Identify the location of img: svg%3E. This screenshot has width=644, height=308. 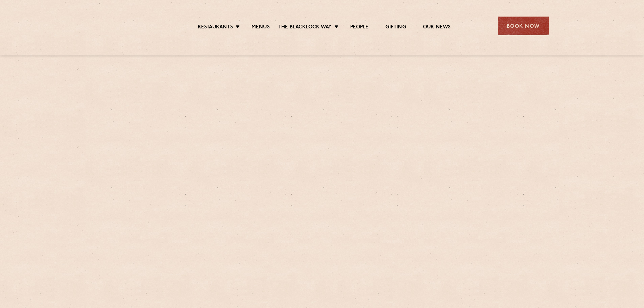
(125, 26).